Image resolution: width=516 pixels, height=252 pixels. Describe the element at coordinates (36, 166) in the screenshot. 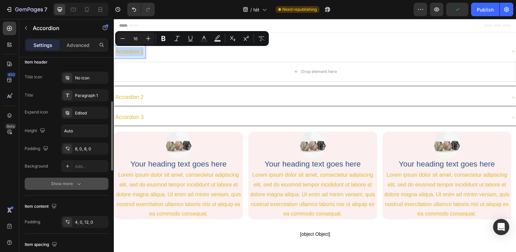

I see `div: Background` at that location.